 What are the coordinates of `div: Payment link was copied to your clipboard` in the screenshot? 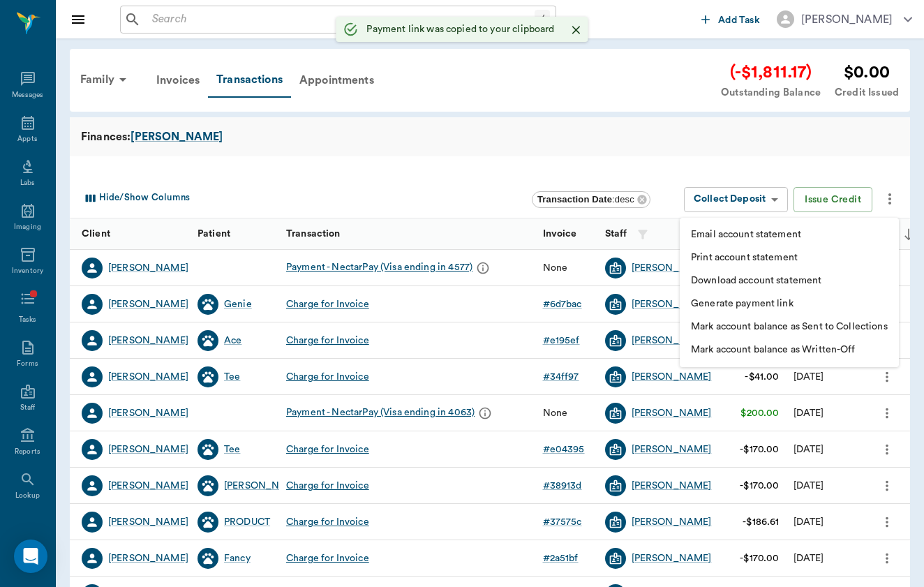 It's located at (460, 30).